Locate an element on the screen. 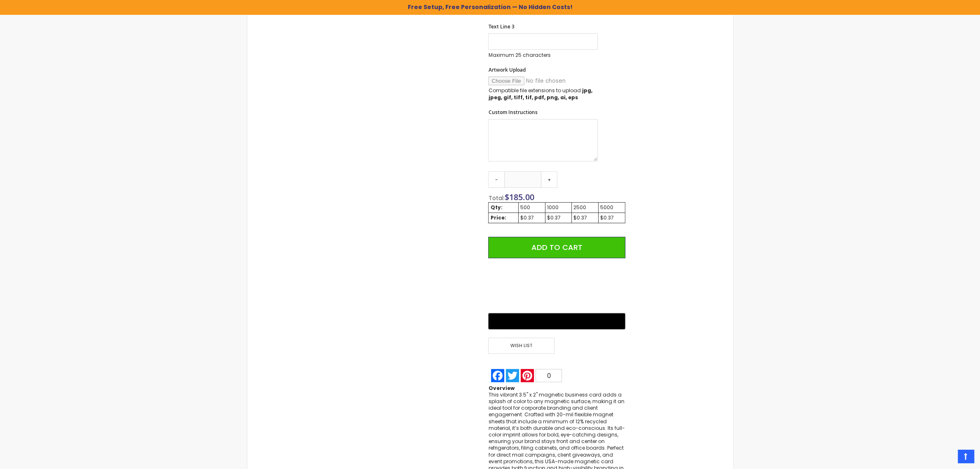 The width and height of the screenshot is (980, 469). strong: jpg, jpeg, gif, tiff, tif, pdf, png, ai, eps is located at coordinates (540, 94).